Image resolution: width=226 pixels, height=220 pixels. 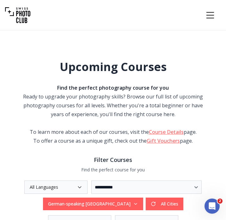 I want to click on div: Ready to upgrade your photography skills? Browse our full list of upcoming photography courses fo..., so click(x=113, y=101).